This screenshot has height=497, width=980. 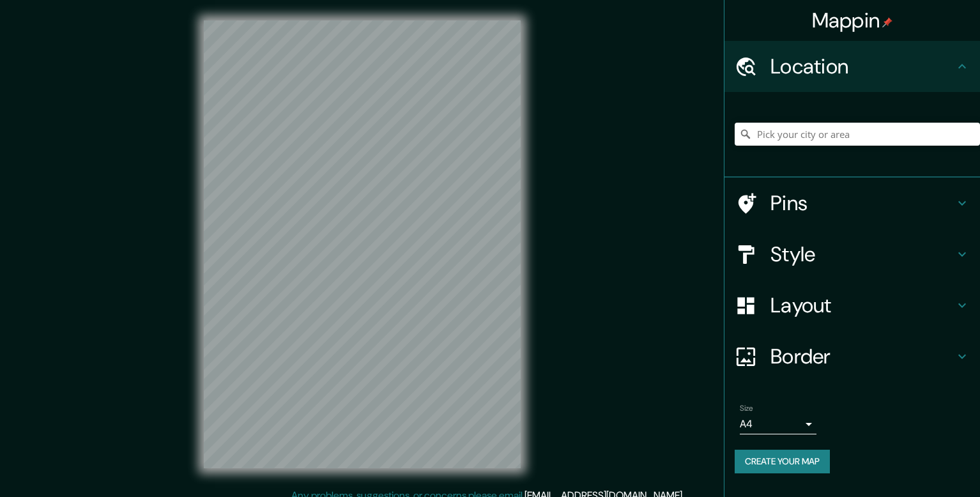 I want to click on h4: Border, so click(x=863, y=356).